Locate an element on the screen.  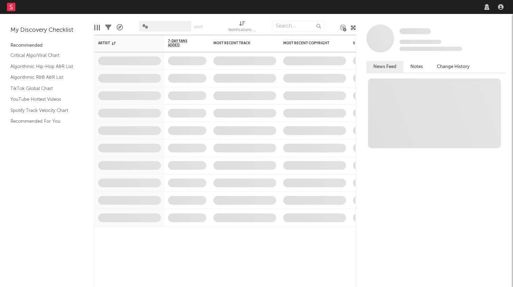
a: TikTok Global Chart is located at coordinates (44, 89).